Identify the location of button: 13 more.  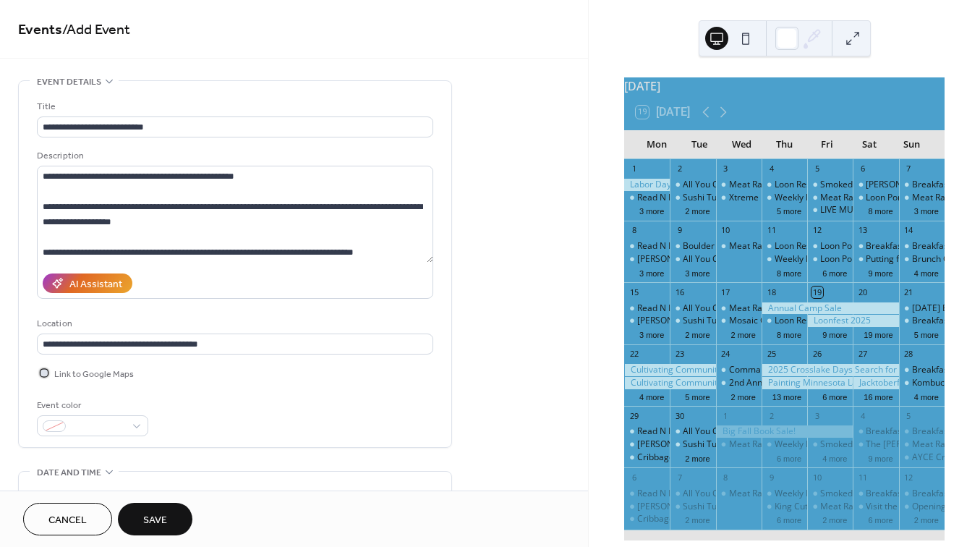
(787, 396).